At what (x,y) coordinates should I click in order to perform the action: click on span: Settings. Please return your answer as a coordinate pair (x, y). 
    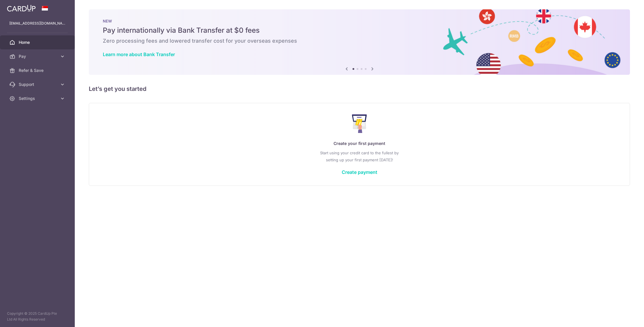
    Looking at the image, I should click on (38, 98).